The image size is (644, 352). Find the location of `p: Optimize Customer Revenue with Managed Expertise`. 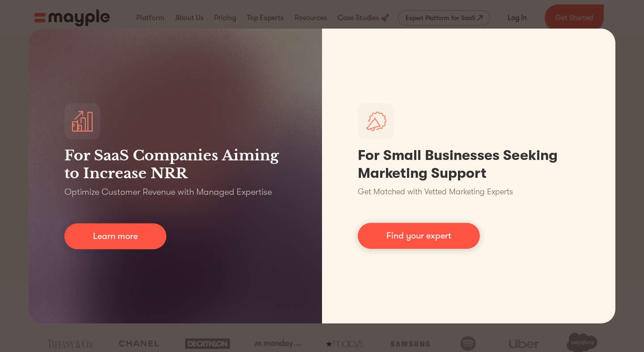

p: Optimize Customer Revenue with Managed Expertise is located at coordinates (168, 192).